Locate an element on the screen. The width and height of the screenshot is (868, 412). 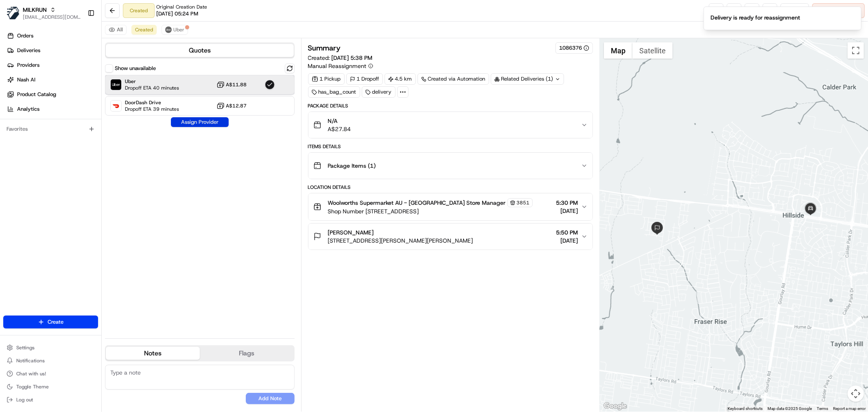
label: Show unavailable is located at coordinates (135, 68).